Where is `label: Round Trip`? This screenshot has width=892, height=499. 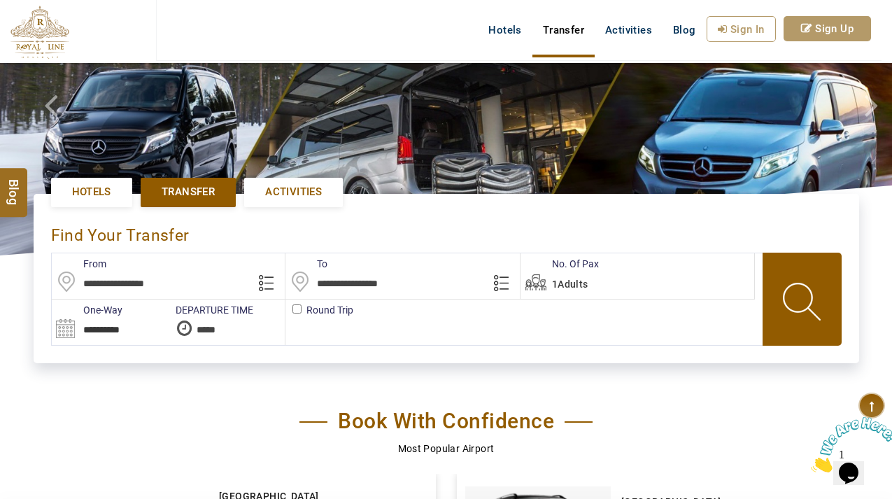 label: Round Trip is located at coordinates (296, 310).